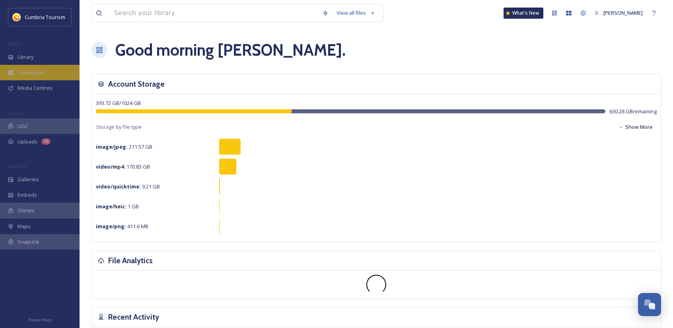  I want to click on span: 9.21 GB, so click(128, 186).